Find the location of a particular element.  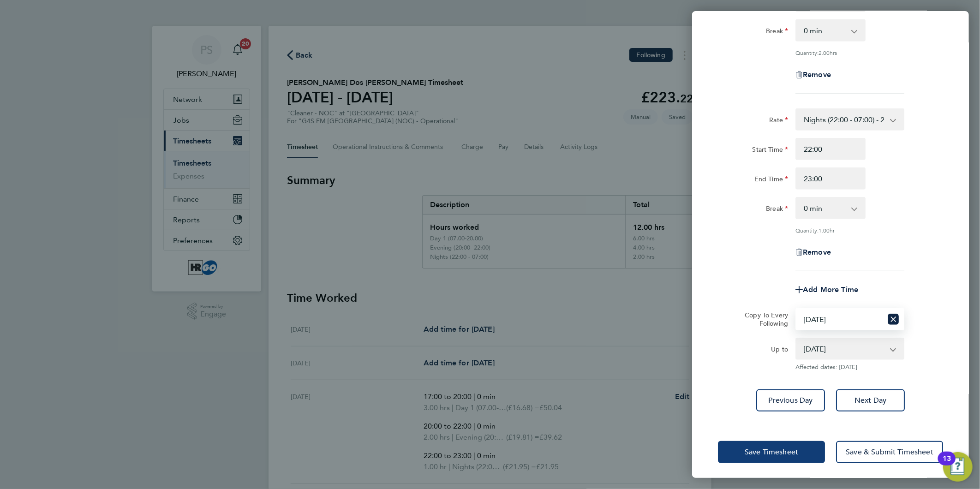

span: 2.00 is located at coordinates (824, 52).